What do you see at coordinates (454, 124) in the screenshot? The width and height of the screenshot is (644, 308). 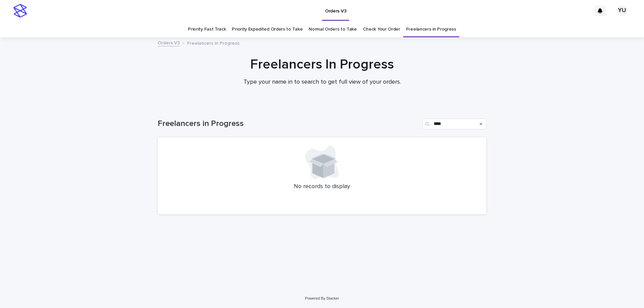 I see `div: Search` at bounding box center [454, 124].